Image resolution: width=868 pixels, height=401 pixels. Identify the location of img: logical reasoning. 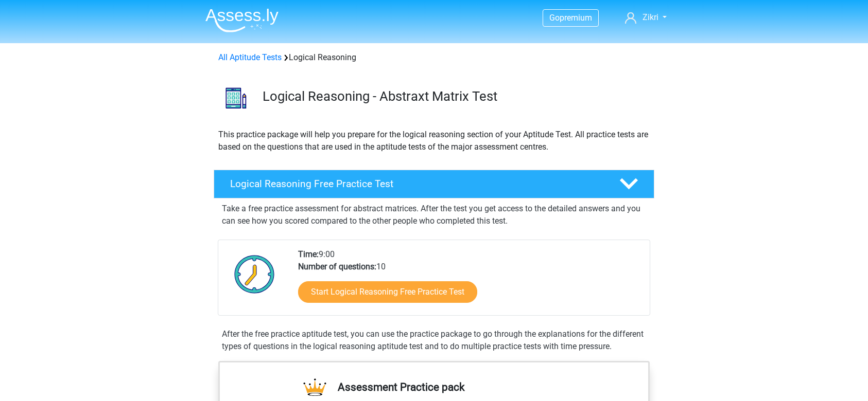
(236, 97).